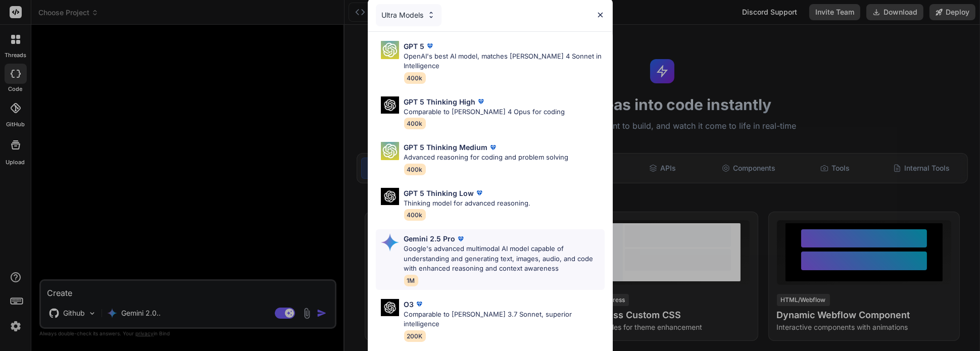  What do you see at coordinates (408, 15) in the screenshot?
I see `div: Ultra Models` at bounding box center [408, 15].